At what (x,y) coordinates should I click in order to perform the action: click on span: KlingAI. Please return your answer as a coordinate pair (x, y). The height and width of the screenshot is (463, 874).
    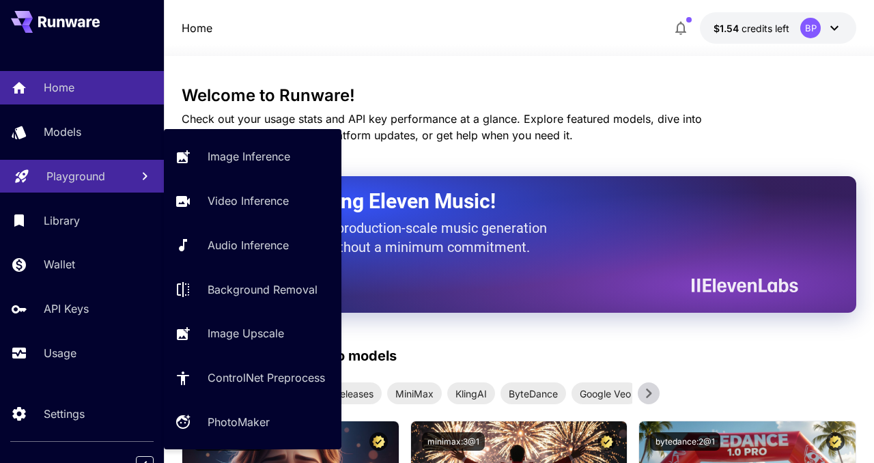
    Looking at the image, I should click on (471, 393).